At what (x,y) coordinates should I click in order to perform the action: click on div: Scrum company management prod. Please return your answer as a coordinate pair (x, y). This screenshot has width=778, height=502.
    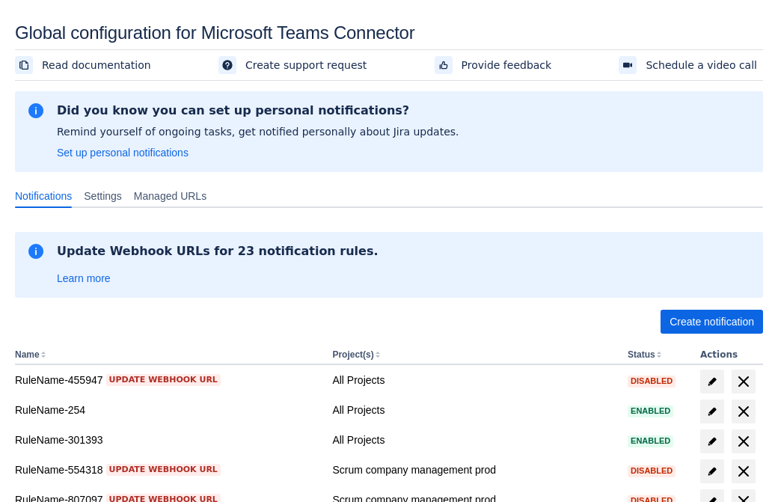
    Looking at the image, I should click on (473, 470).